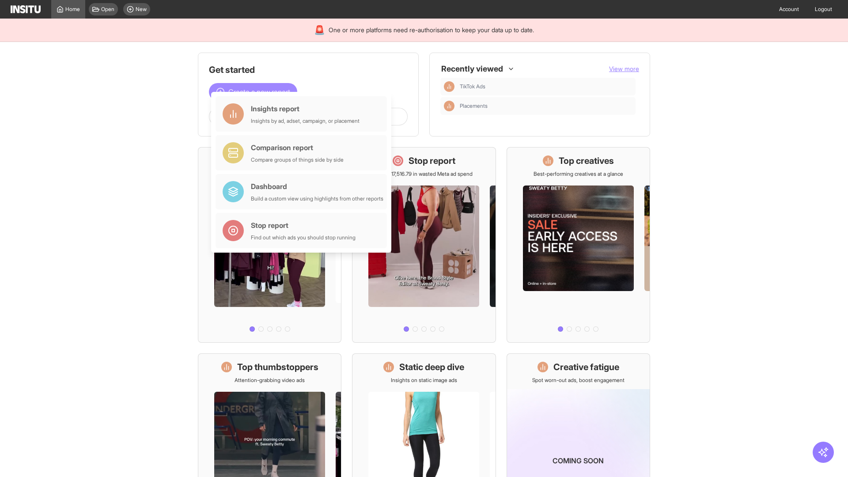  Describe the element at coordinates (432, 161) in the screenshot. I see `h1: Stop report` at that location.